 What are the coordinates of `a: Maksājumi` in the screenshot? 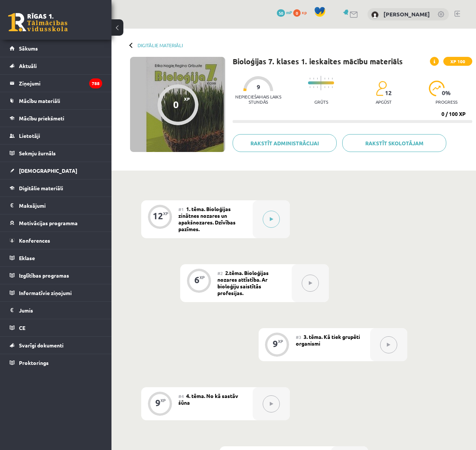 It's located at (55, 206).